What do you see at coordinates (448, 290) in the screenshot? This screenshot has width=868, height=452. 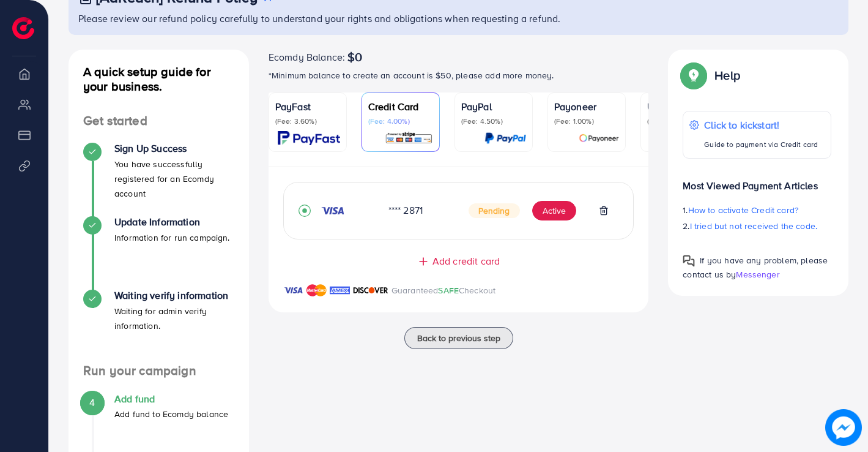 I see `span: SAFE` at bounding box center [448, 290].